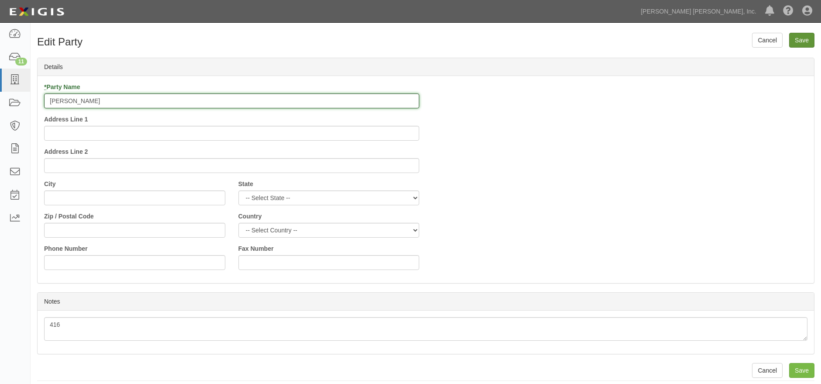  What do you see at coordinates (66, 249) in the screenshot?
I see `label: Phone Number` at bounding box center [66, 249].